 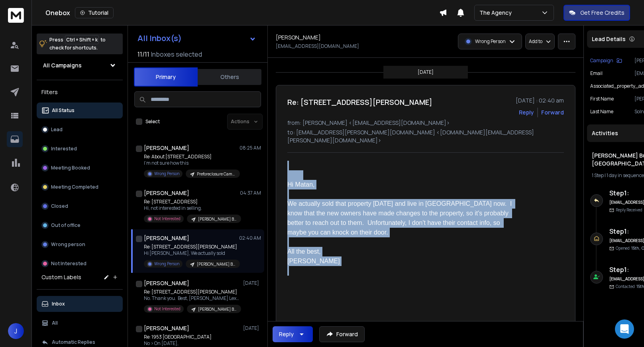 I want to click on button: Out of office, so click(x=80, y=226).